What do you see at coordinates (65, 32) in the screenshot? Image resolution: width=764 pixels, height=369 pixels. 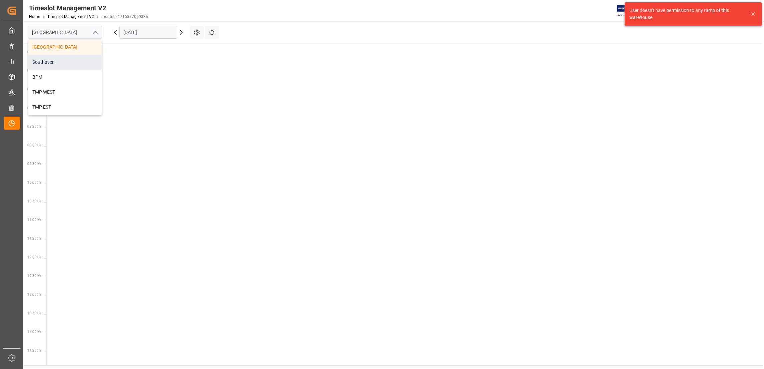 I see `input: Type to search/select` at bounding box center [65, 32].